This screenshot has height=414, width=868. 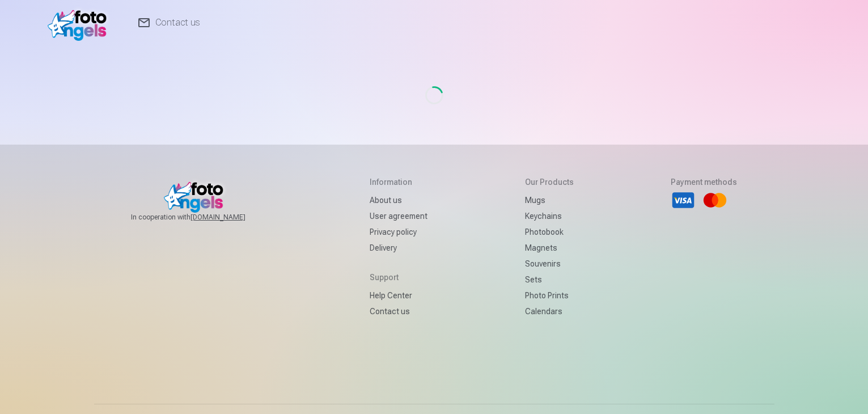 What do you see at coordinates (399, 232) in the screenshot?
I see `a: Privacy policy` at bounding box center [399, 232].